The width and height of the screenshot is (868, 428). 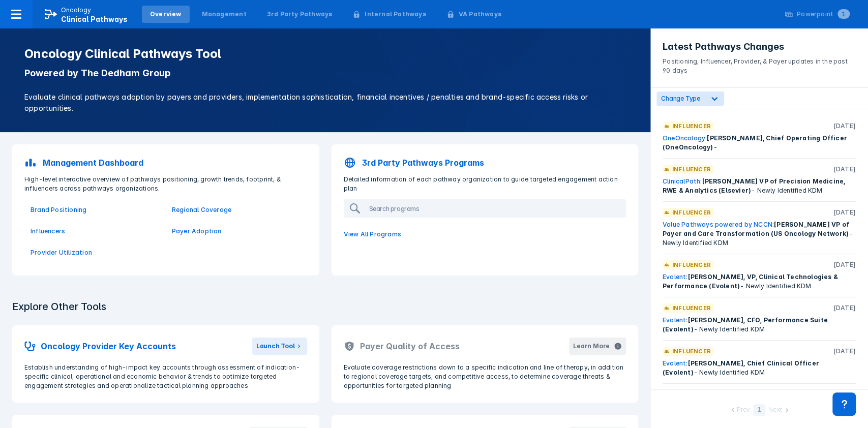 I want to click on a: Payer Adoption, so click(x=236, y=232).